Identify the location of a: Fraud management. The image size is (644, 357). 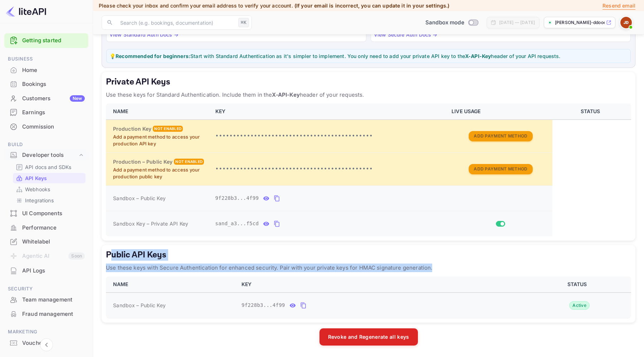
(46, 314).